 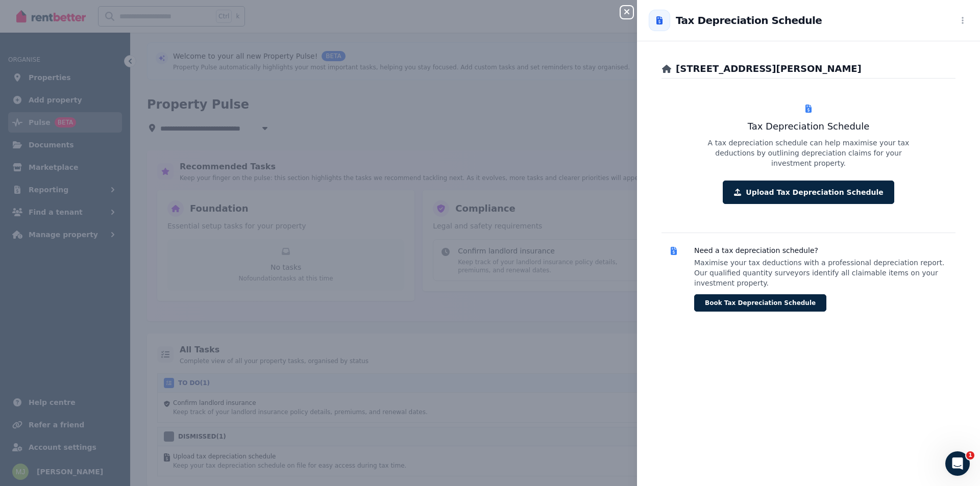 What do you see at coordinates (825, 250) in the screenshot?
I see `h3: Need a tax depreciation schedule?` at bounding box center [825, 250].